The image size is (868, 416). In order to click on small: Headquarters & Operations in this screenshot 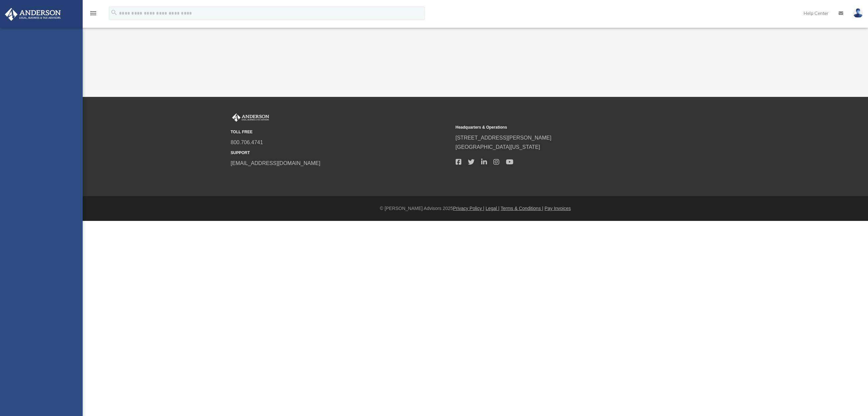, I will do `click(566, 127)`.